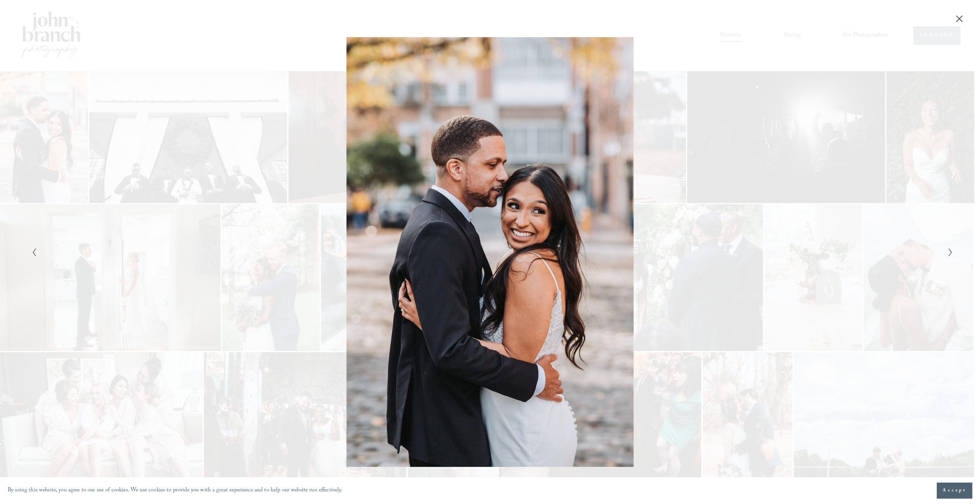 Image resolution: width=980 pixels, height=504 pixels. Describe the element at coordinates (948, 252) in the screenshot. I see `button: Next Slide` at that location.